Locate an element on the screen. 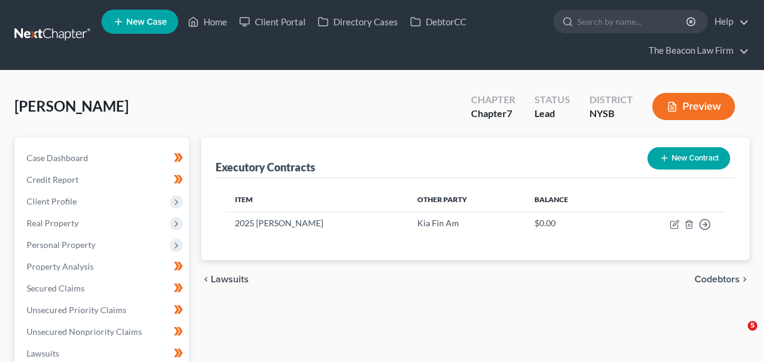 The height and width of the screenshot is (362, 764). i: chevron_left is located at coordinates (206, 280).